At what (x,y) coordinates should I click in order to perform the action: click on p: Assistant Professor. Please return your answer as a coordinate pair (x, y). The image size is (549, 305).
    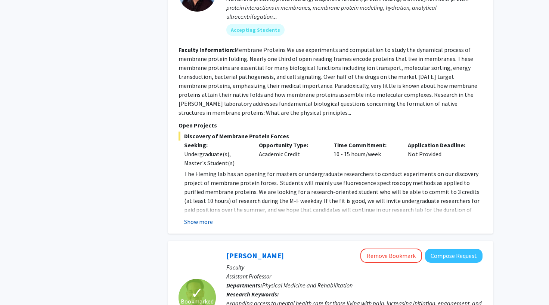
    Looking at the image, I should click on (354, 276).